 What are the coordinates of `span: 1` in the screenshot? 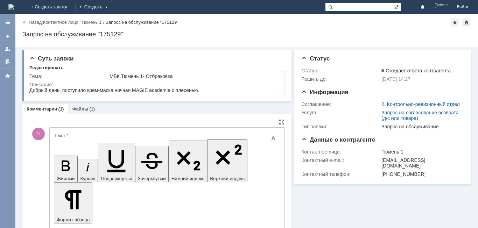 It's located at (441, 9).